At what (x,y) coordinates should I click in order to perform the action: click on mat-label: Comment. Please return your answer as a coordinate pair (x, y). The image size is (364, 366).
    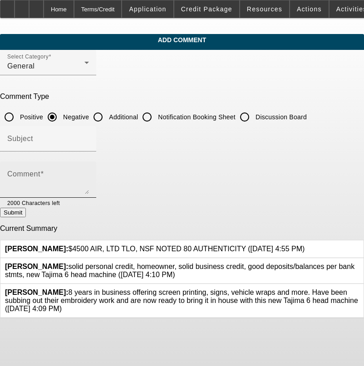
    Looking at the image, I should click on (24, 174).